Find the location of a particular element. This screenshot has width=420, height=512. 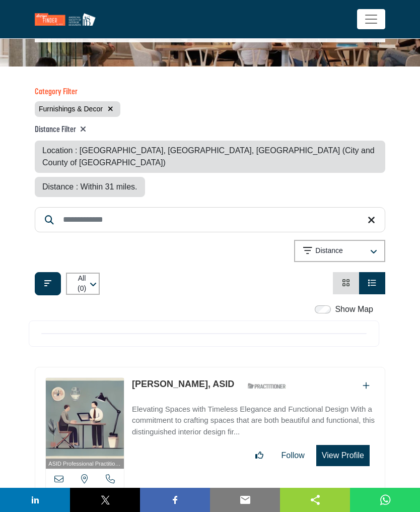

p: Renee Fine, ASID is located at coordinates (183, 384).